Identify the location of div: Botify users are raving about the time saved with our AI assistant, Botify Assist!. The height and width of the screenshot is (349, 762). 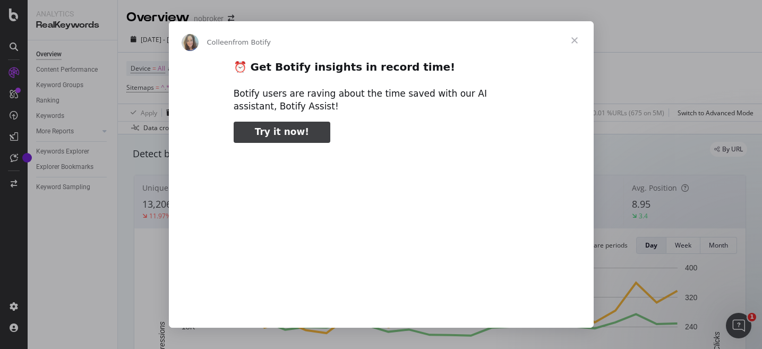
(381, 100).